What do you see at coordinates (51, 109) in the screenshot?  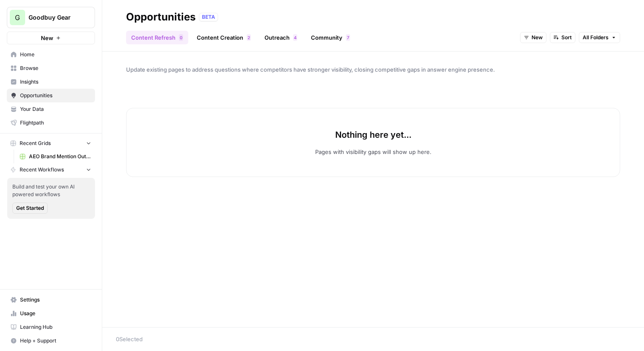 I see `a: Your Data` at bounding box center [51, 109].